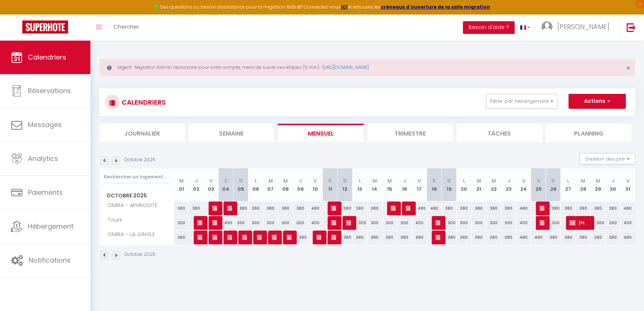 This screenshot has height=311, width=644. I want to click on th: 12, so click(345, 185).